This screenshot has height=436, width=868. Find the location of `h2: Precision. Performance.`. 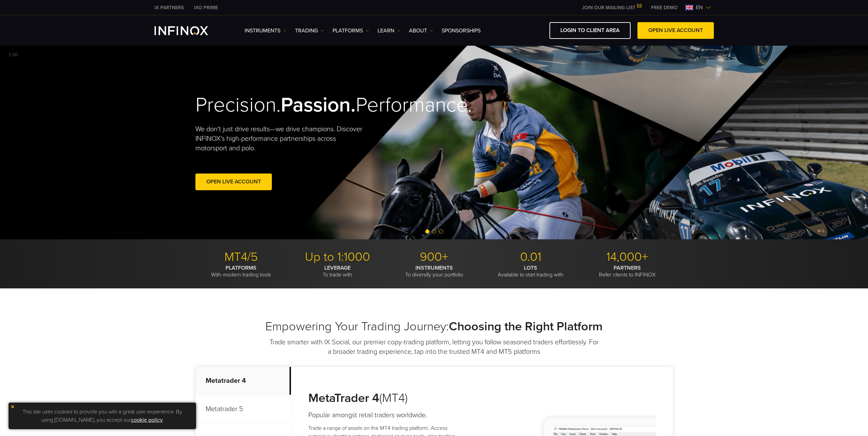

h2: Precision. Performance. is located at coordinates (303, 105).